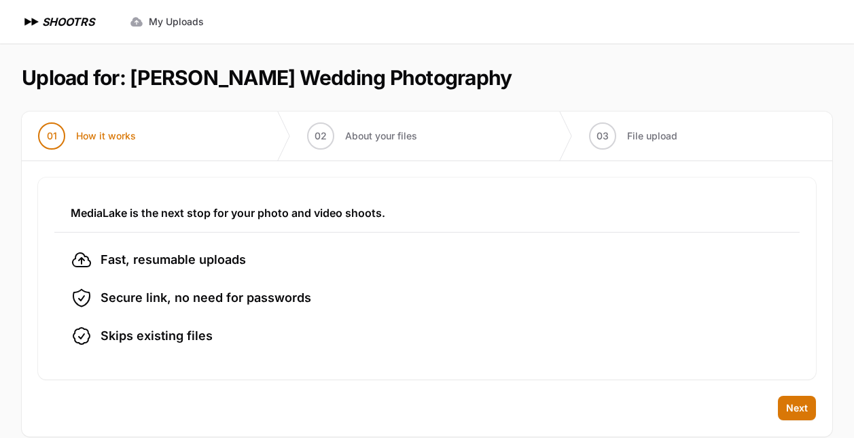  What do you see at coordinates (362, 136) in the screenshot?
I see `button: 02 About your files` at bounding box center [362, 136].